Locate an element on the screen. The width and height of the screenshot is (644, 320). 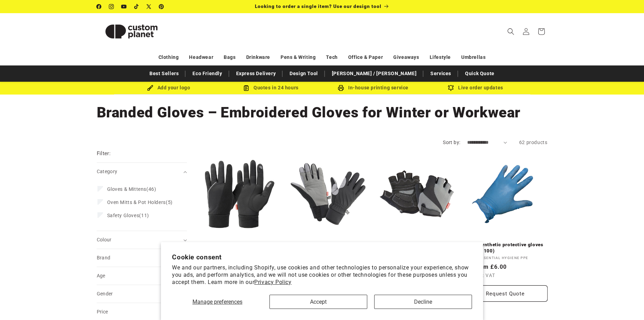
a: Headwear is located at coordinates (201, 57).